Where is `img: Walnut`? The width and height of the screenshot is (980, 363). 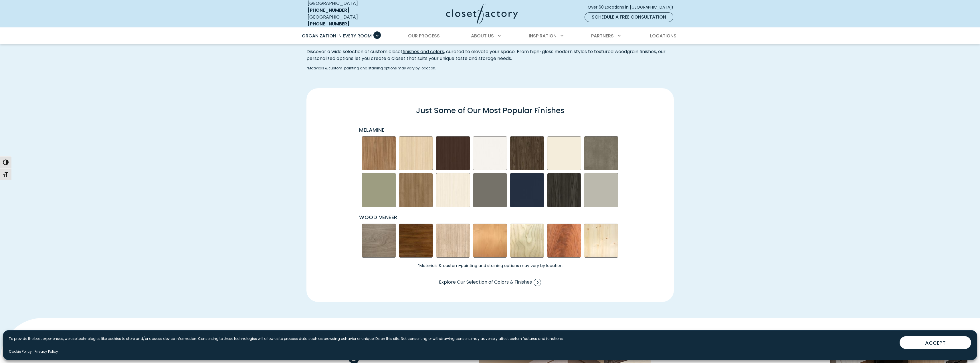
img: Walnut is located at coordinates (379, 241).